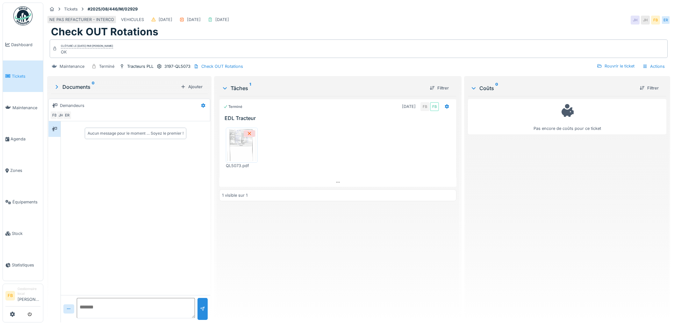 This screenshot has height=325, width=674. Describe the element at coordinates (615, 66) in the screenshot. I see `div: Rouvrir le ticket` at that location.